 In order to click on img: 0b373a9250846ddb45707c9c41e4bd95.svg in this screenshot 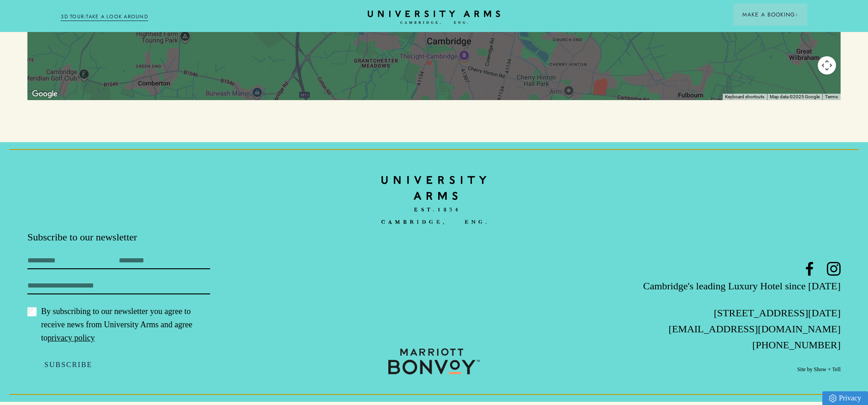, I will do `click(434, 361)`.